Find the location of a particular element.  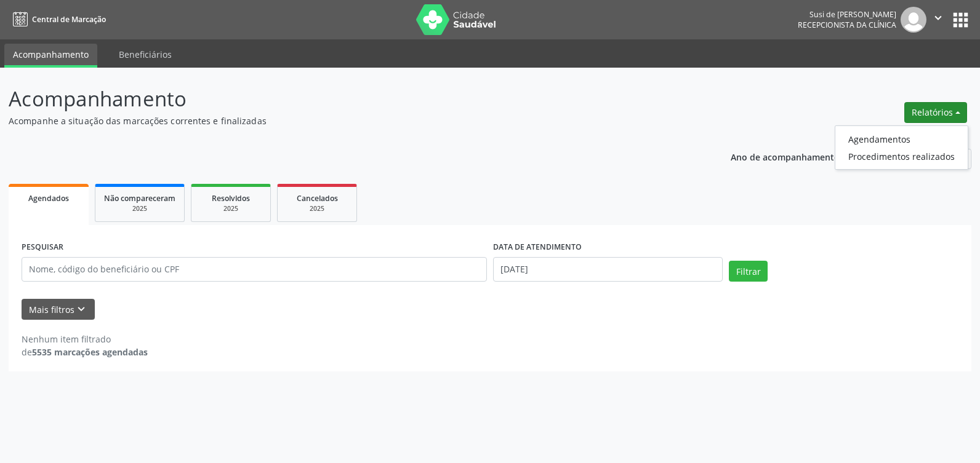

span: Central de Marcação is located at coordinates (69, 19).